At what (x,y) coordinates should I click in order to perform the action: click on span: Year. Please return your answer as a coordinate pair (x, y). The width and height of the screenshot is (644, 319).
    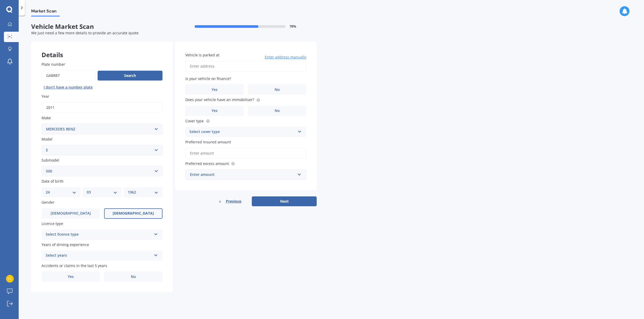
    Looking at the image, I should click on (45, 96).